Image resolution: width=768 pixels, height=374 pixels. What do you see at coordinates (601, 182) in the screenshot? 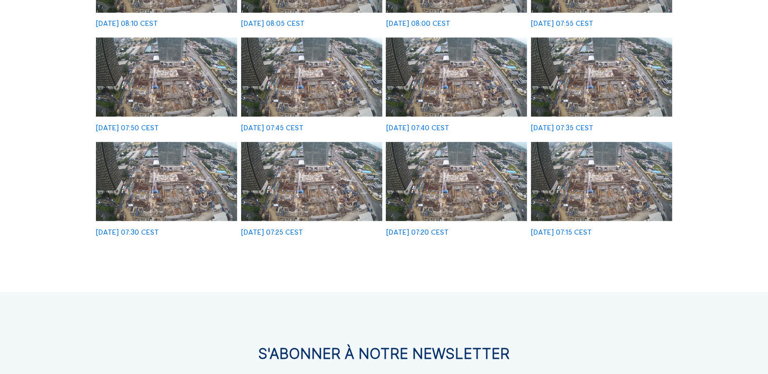
I see `img: image_52486962` at bounding box center [601, 182].